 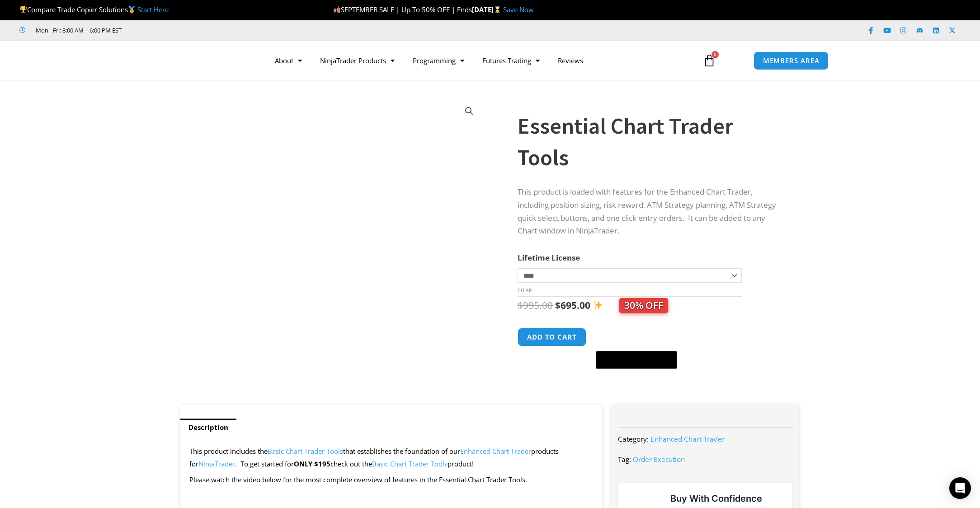 What do you see at coordinates (469, 111) in the screenshot?
I see `a: View full-screen image gallery` at bounding box center [469, 111].